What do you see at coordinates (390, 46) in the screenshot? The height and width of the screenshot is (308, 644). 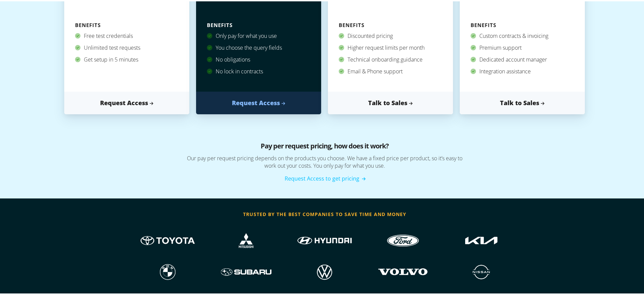 I see `div: Higher request limits per month` at bounding box center [390, 46].